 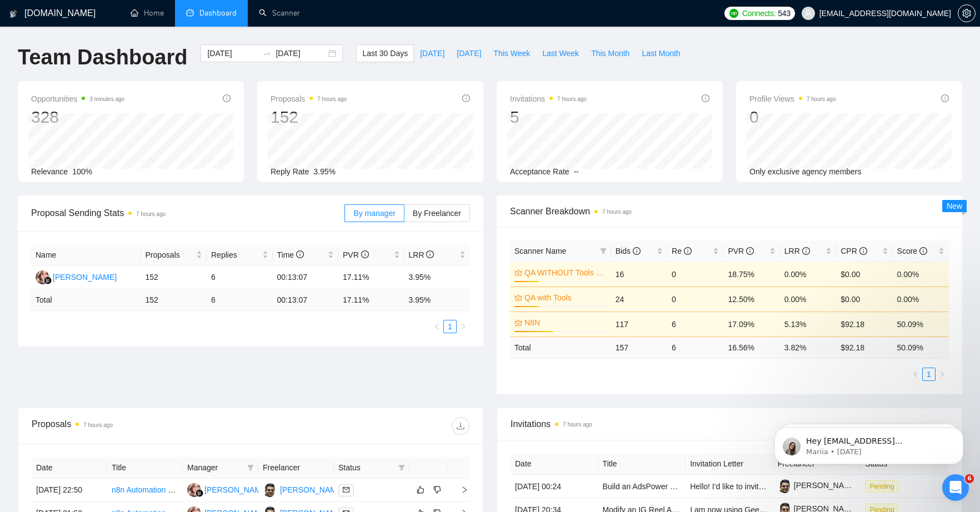 What do you see at coordinates (78, 117) in the screenshot?
I see `div: 328` at bounding box center [78, 117].